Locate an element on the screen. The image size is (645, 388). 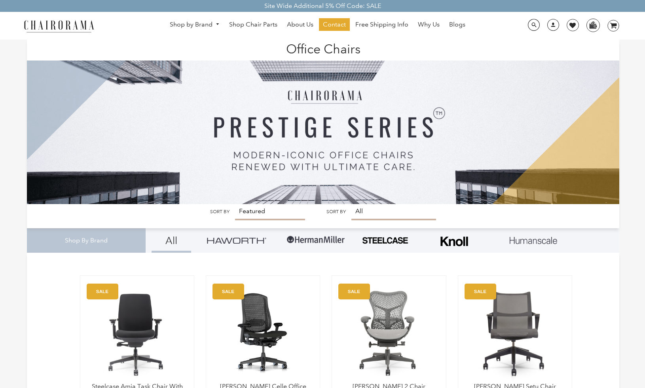
img: WhatsApp_Image_2024-07-12_at_16.23.01.webp is located at coordinates (592, 25).